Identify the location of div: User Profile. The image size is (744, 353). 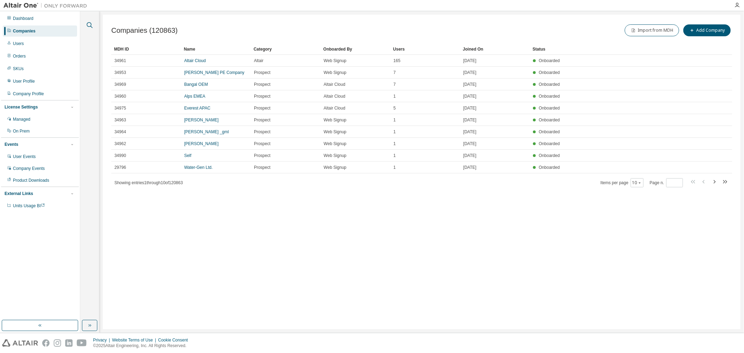
(24, 81).